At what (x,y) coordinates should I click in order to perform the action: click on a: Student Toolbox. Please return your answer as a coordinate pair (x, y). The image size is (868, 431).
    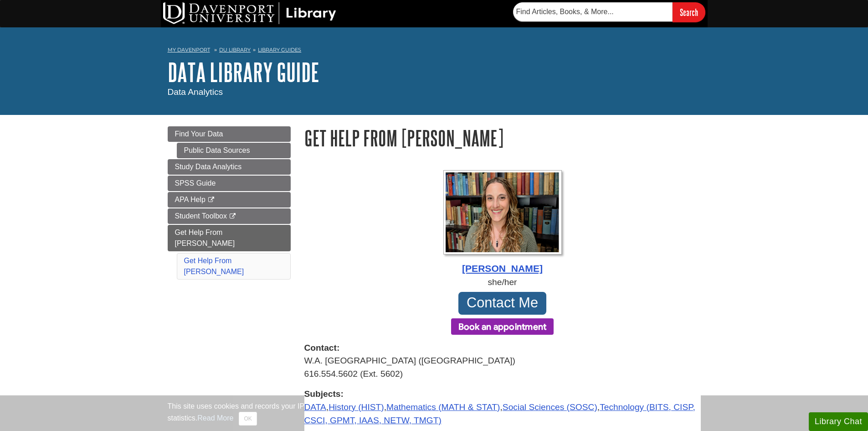
    Looking at the image, I should click on (229, 216).